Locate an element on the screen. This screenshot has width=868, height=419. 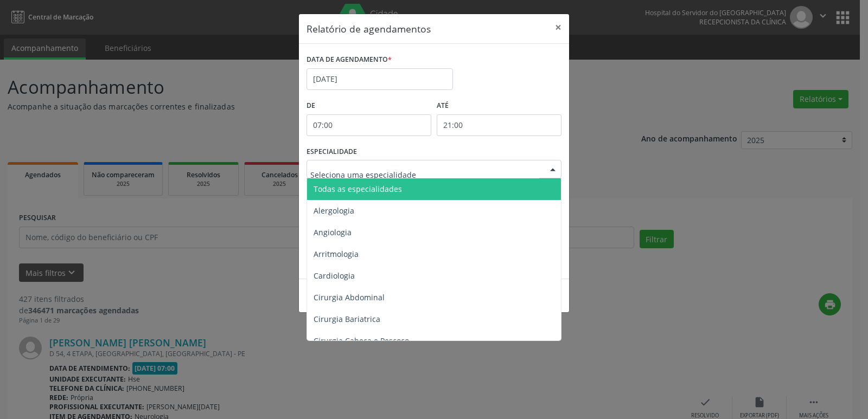
label: ESPECIALIDADE is located at coordinates (331, 152).